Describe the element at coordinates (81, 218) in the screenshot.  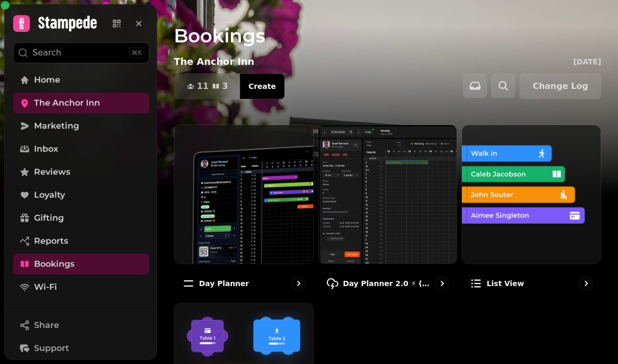
I see `a: Gifting` at that location.